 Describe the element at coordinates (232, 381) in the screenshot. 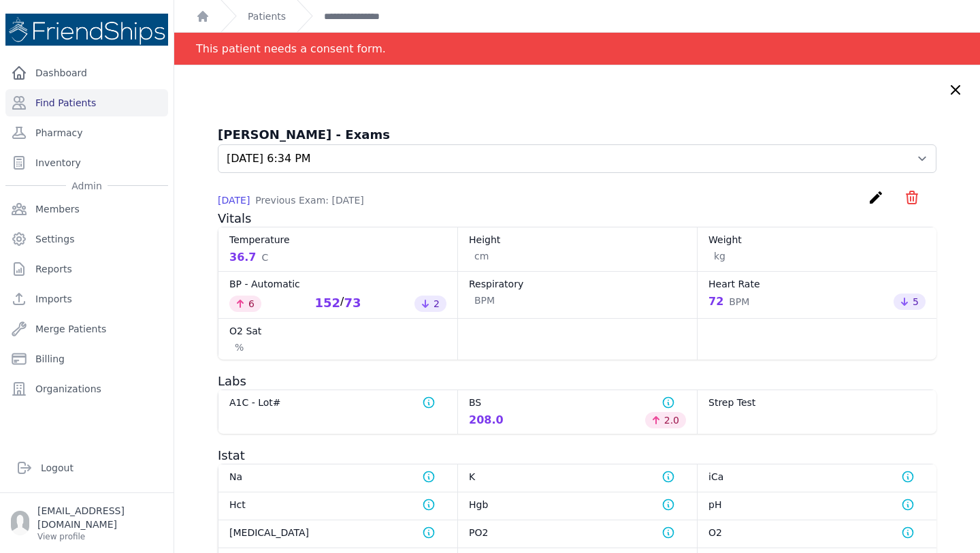

I see `span: Labs` at that location.